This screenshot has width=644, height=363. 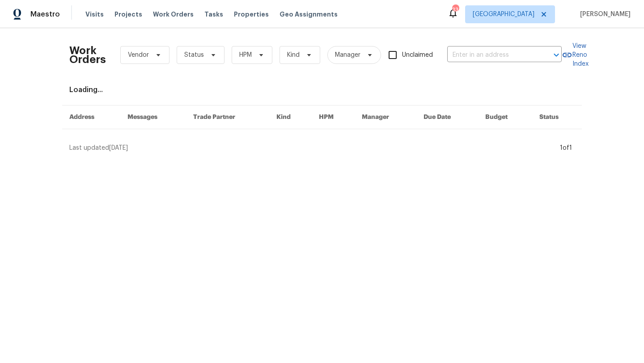 I want to click on div: 1 of 1, so click(x=565, y=148).